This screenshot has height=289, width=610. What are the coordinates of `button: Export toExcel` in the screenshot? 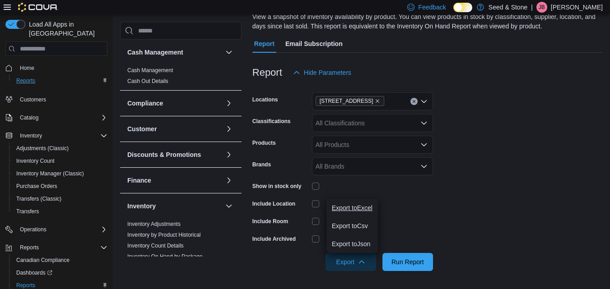 It's located at (352, 208).